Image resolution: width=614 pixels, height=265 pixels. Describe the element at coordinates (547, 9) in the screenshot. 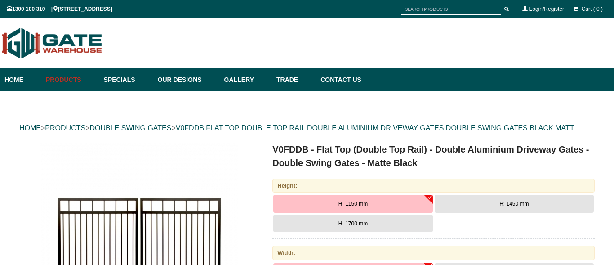

I see `a: Login/Register` at that location.